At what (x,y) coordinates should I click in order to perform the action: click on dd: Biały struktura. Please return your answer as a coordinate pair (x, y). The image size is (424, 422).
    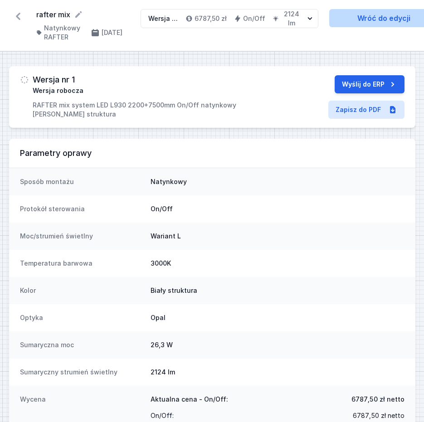
    Looking at the image, I should click on (277, 291).